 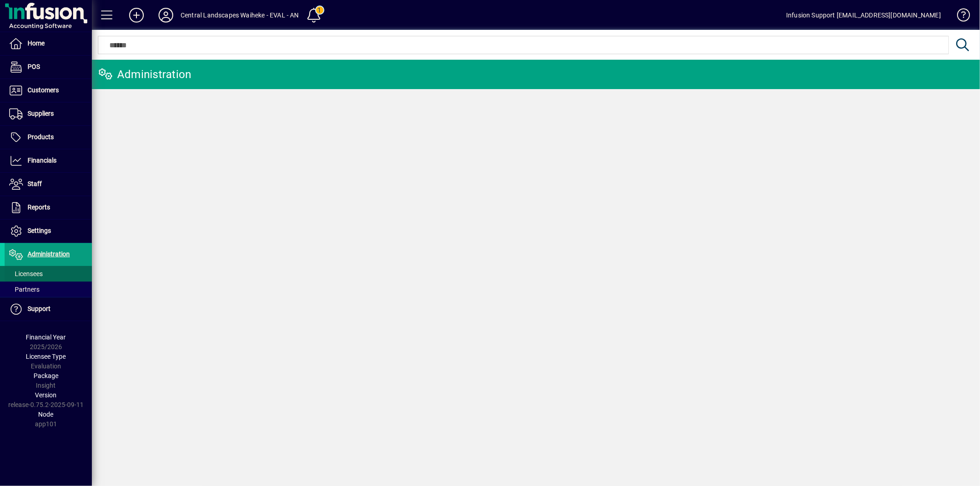 What do you see at coordinates (48, 137) in the screenshot?
I see `a: Products` at bounding box center [48, 137].